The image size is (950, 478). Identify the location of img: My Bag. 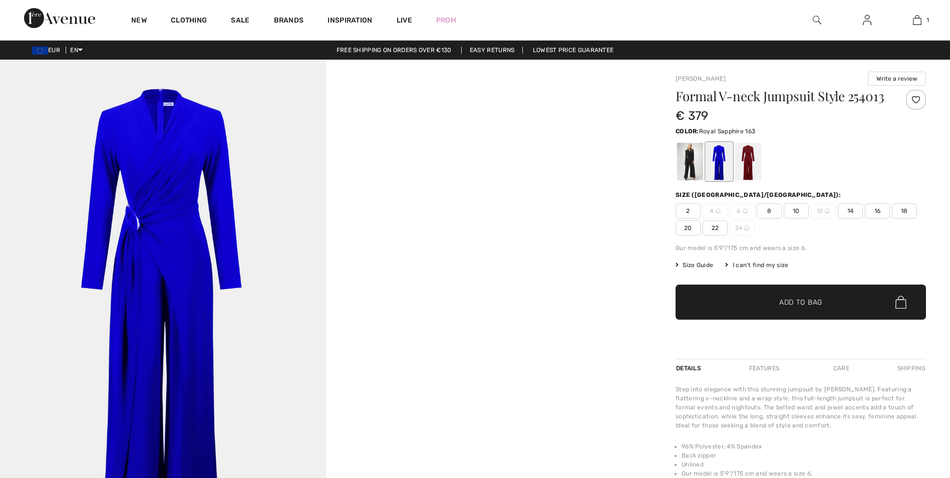
(917, 20).